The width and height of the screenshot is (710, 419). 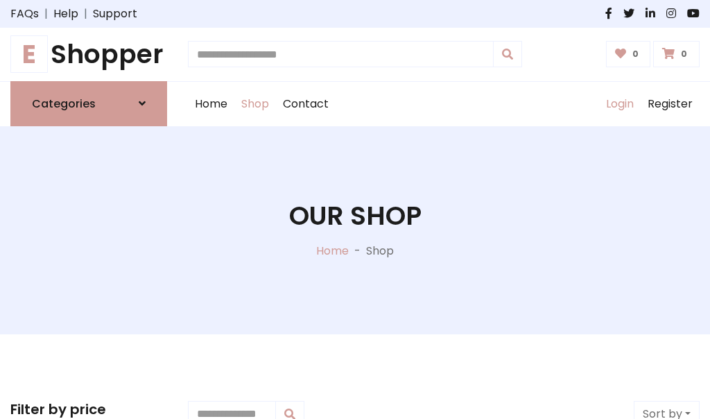 I want to click on a: Contact, so click(x=306, y=104).